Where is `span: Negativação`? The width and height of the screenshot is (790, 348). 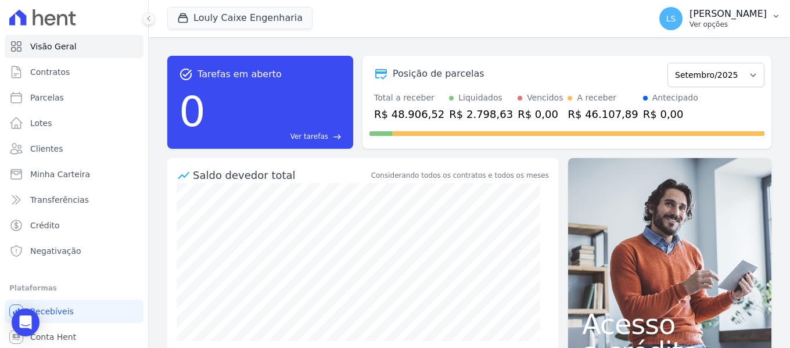
span: Negativação is located at coordinates (56, 251).